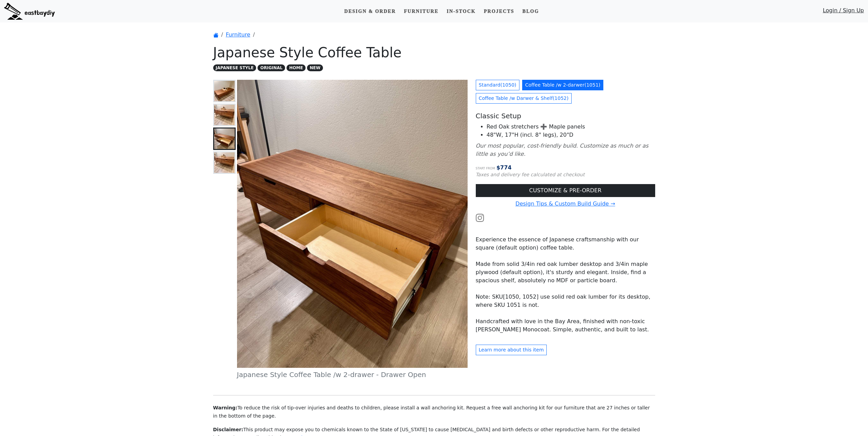  Describe the element at coordinates (565, 203) in the screenshot. I see `a: Design Tips & Custom Build Guide →` at that location.